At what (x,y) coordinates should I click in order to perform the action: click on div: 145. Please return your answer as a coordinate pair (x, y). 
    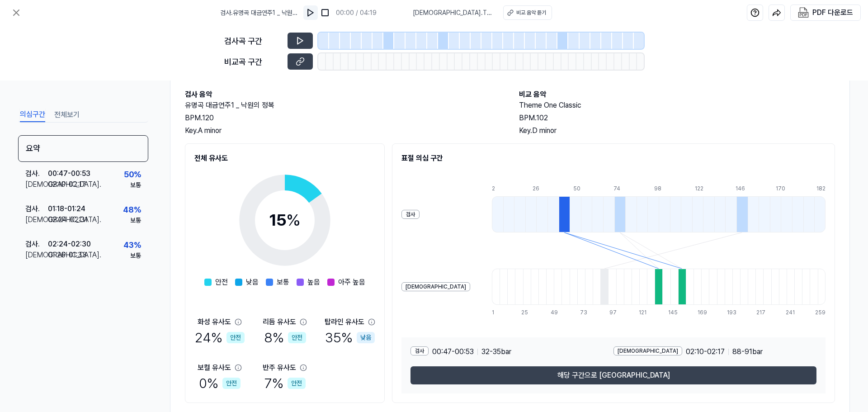
    Looking at the image, I should click on (672, 312).